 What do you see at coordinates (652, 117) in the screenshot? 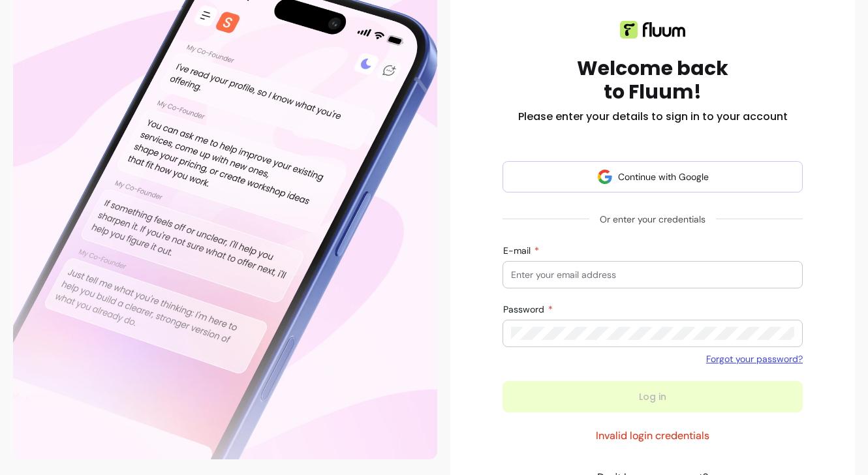
I see `h2: Please enter your details to sign in to your account` at bounding box center [652, 117].